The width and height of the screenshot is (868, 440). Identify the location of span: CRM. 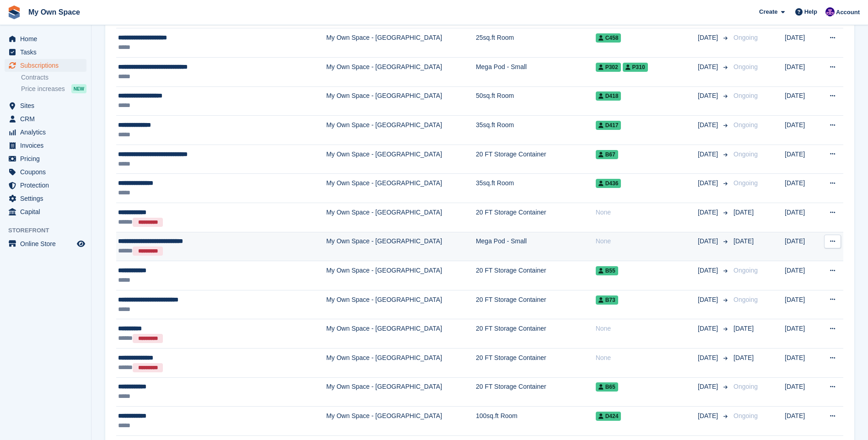
(48, 119).